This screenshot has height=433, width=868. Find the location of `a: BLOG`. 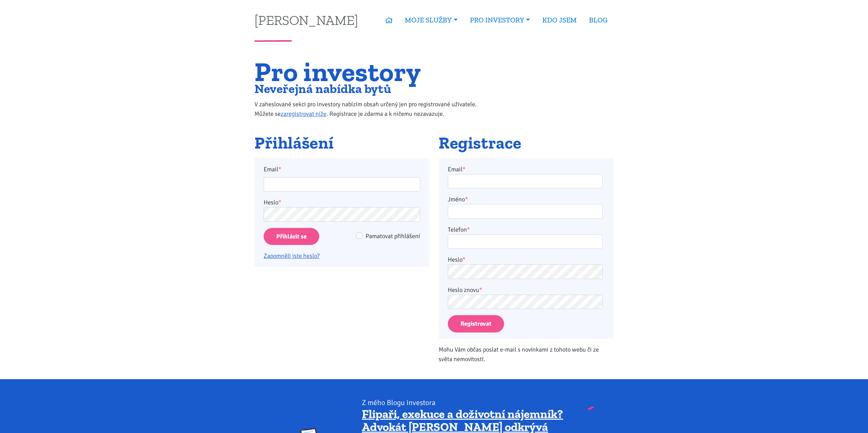

a: BLOG is located at coordinates (598, 20).